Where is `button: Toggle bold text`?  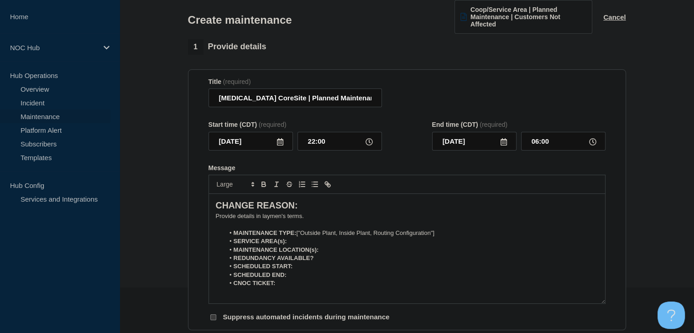 button: Toggle bold text is located at coordinates (264, 184).